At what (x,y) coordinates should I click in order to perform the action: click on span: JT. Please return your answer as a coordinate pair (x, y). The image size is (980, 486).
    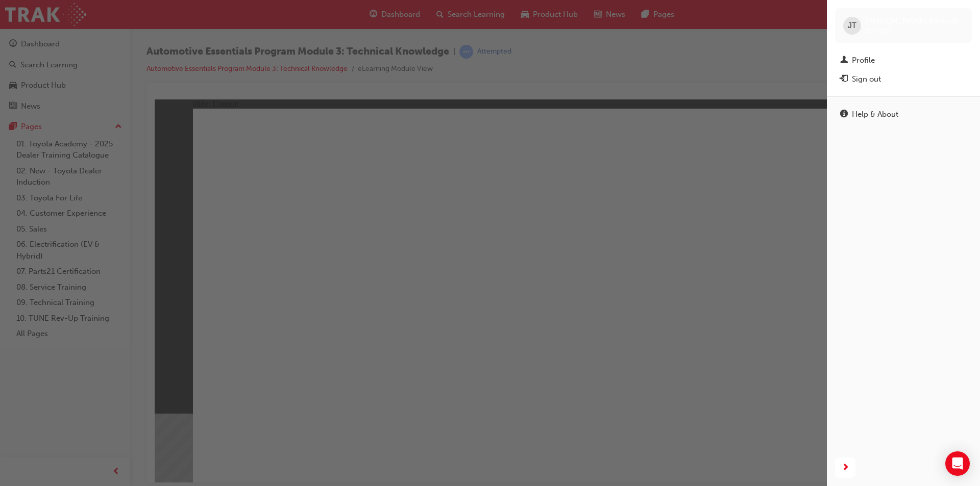
    Looking at the image, I should click on (852, 25).